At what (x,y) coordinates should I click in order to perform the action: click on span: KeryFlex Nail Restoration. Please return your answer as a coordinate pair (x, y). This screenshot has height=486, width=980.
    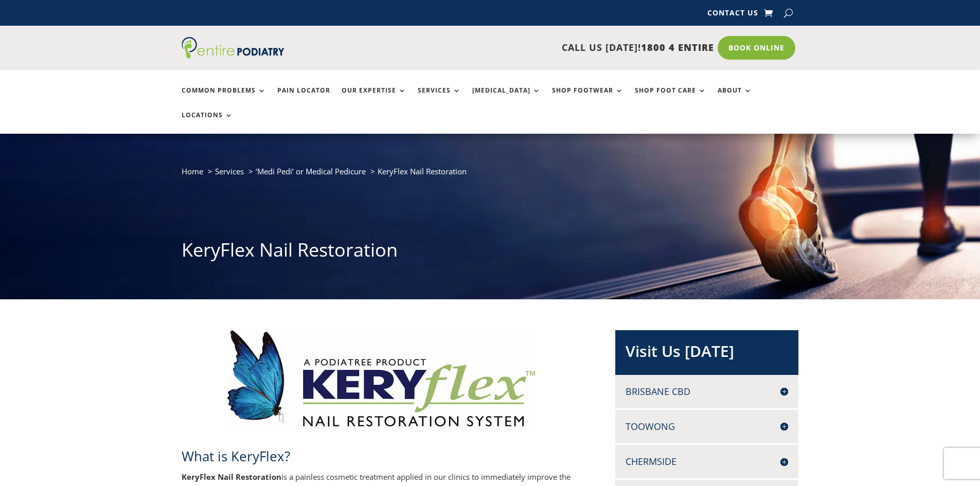
    Looking at the image, I should click on (422, 171).